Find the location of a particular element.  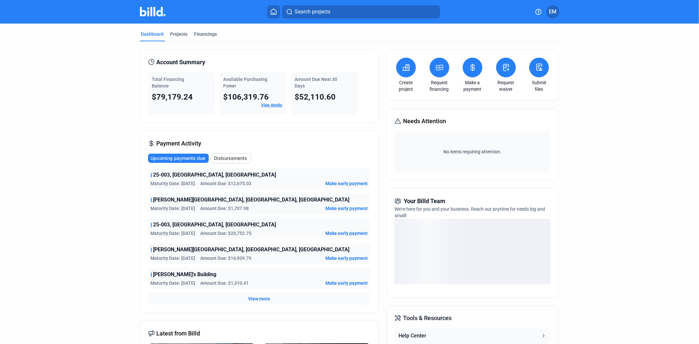

span: Amount Due Next 30 Days is located at coordinates (316, 83).